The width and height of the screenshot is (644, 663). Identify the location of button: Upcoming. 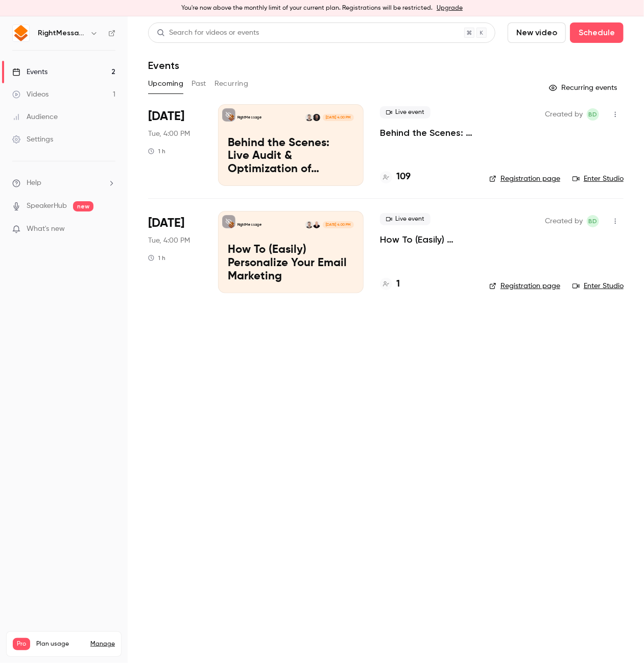
(165, 84).